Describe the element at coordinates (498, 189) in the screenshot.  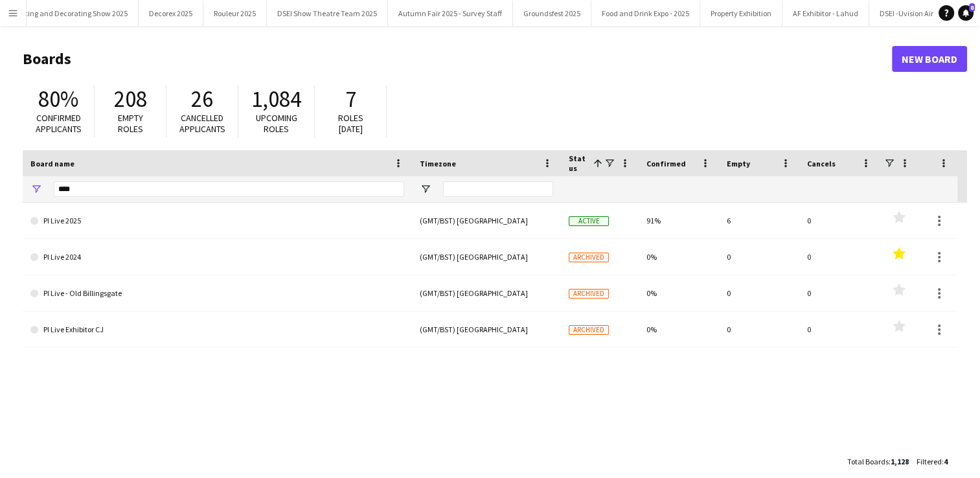
I see `input: Timezone Filter Input` at that location.